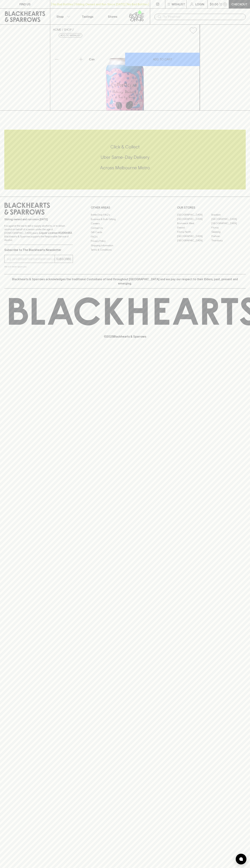  I want to click on p: Stores, so click(112, 17).